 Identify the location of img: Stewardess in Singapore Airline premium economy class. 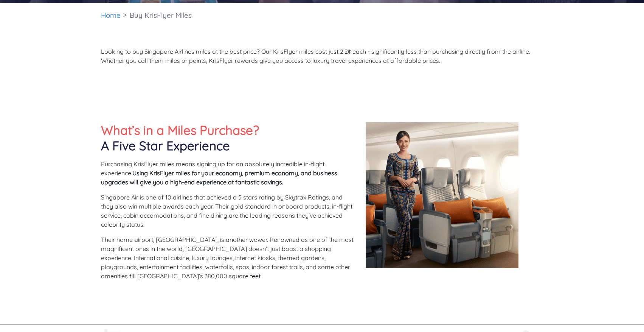
(442, 195).